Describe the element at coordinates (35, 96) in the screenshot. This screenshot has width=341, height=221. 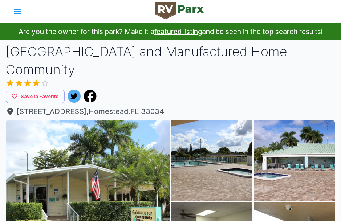
I see `button: Save to Favorite` at that location.